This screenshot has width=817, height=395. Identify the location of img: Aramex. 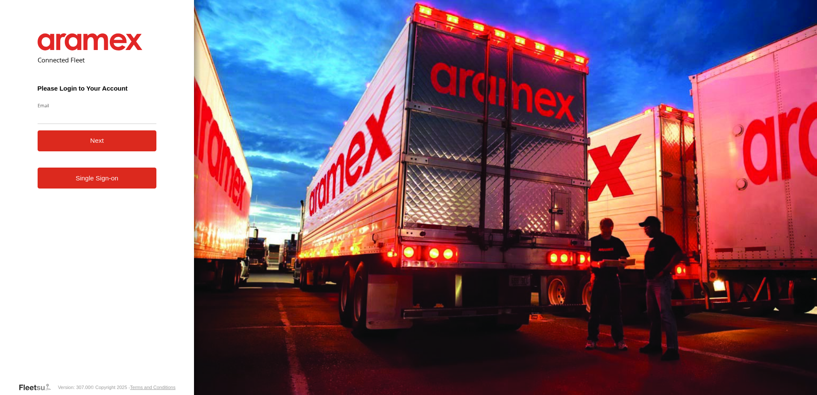
(90, 42).